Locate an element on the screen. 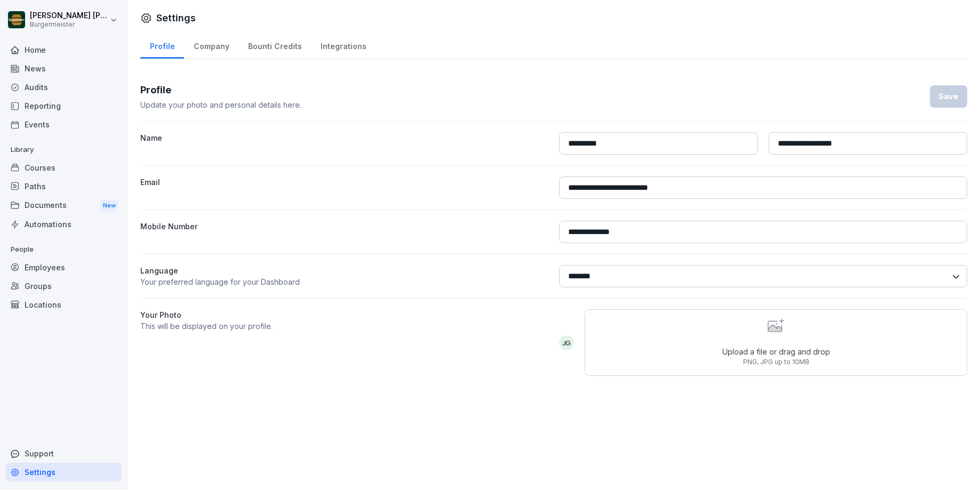  a: Locations is located at coordinates (64, 304).